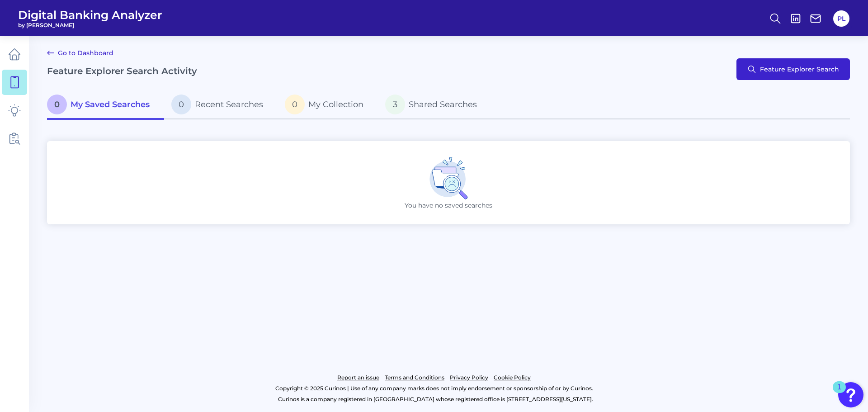 The height and width of the screenshot is (412, 868). I want to click on span: Feature Explorer Search, so click(799, 69).